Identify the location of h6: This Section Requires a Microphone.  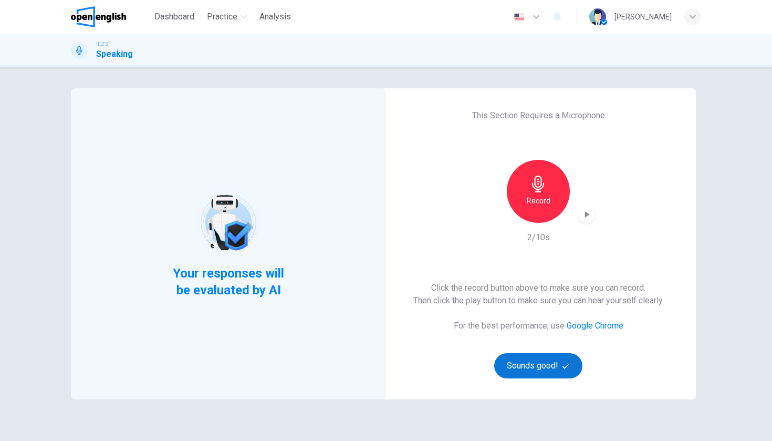
(538, 116).